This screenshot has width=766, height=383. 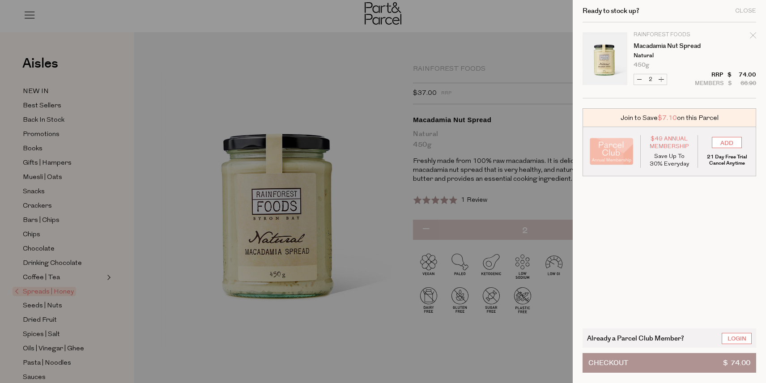 What do you see at coordinates (670, 118) in the screenshot?
I see `div: Join to Save on this Parcel` at bounding box center [670, 118].